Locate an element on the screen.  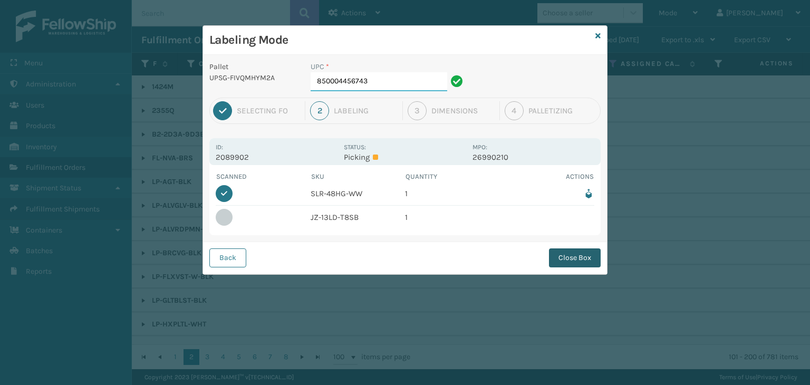
p: Pallet is located at coordinates (254, 66).